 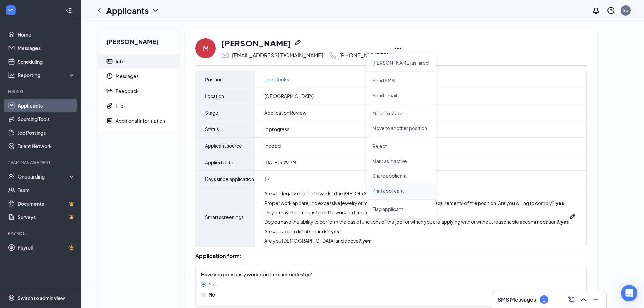 I want to click on a: ClockMessages, so click(x=139, y=76).